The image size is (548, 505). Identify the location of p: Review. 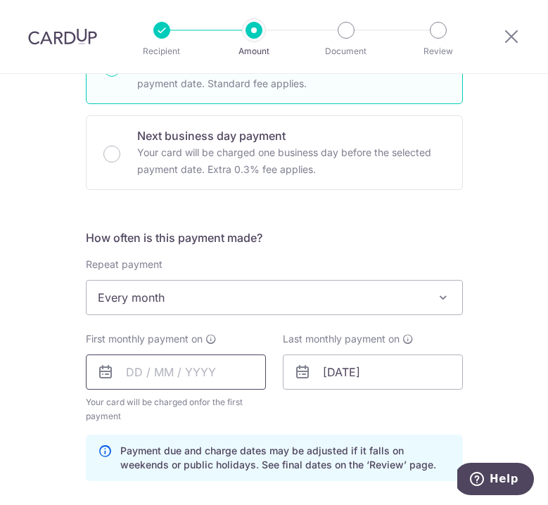
(438, 51).